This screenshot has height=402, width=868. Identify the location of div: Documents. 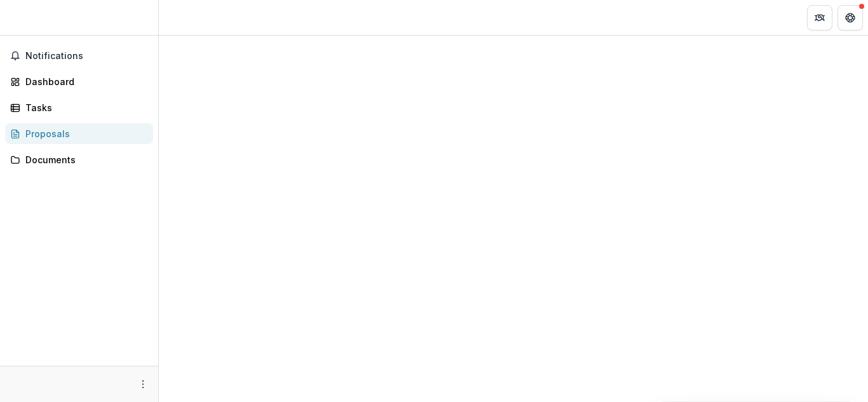
(84, 159).